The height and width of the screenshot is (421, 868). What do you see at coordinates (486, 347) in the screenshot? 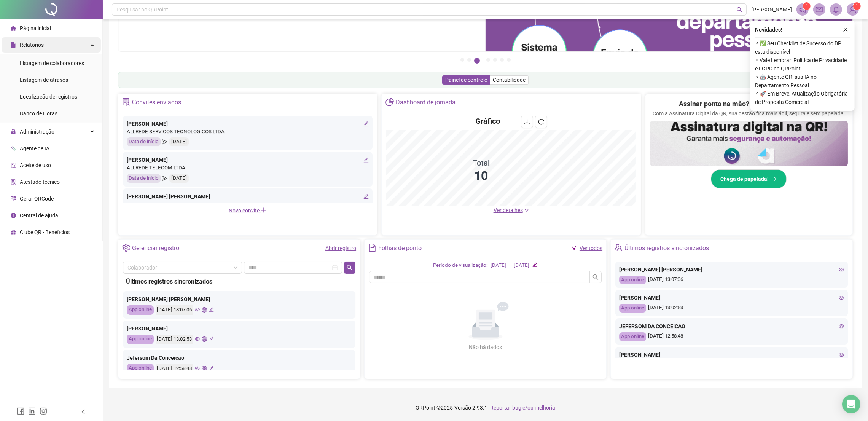
I see `div: Não há dados` at bounding box center [486, 347].